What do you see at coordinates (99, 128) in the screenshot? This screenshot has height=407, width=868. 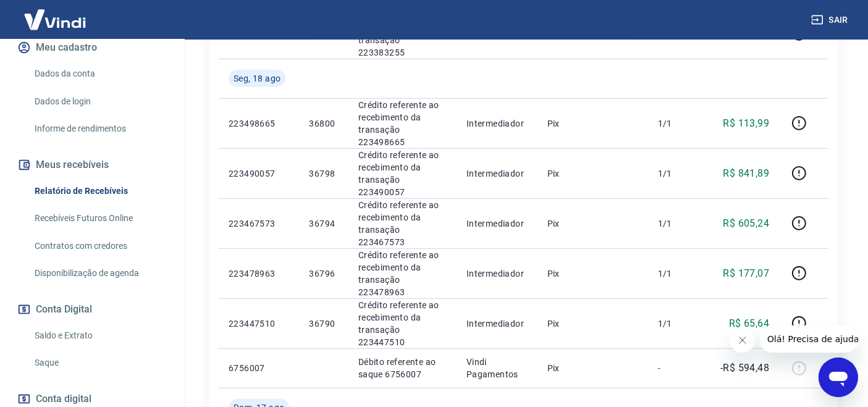 I see `a: Informe de rendimentos` at bounding box center [99, 128].